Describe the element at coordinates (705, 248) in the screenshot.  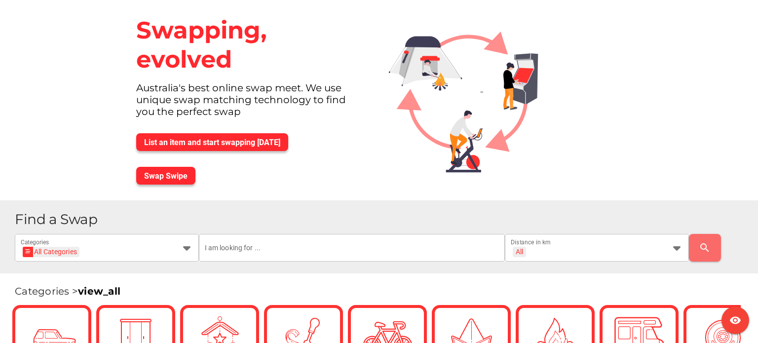
I see `i: search` at that location.